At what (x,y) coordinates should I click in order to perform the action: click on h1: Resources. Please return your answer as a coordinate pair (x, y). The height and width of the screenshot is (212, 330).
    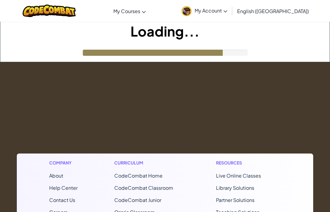
    Looking at the image, I should click on (248, 163).